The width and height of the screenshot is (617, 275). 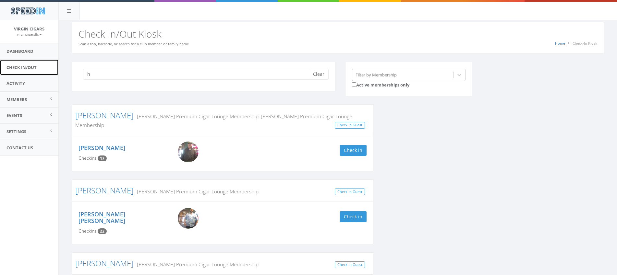 What do you see at coordinates (29, 29) in the screenshot?
I see `span: Virgin Cigars` at bounding box center [29, 29].